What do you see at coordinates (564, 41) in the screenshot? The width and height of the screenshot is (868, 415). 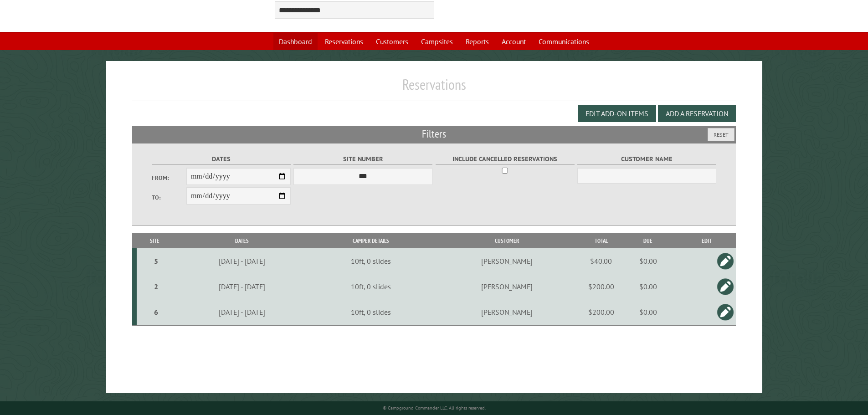 I see `a: Communications` at bounding box center [564, 41].